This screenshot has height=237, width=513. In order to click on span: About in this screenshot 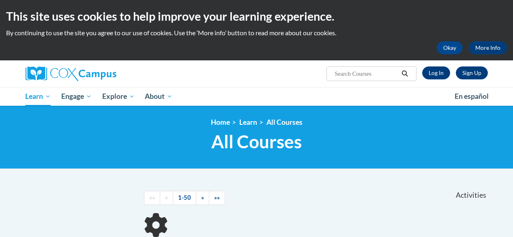, I will do `click(158, 96)`.